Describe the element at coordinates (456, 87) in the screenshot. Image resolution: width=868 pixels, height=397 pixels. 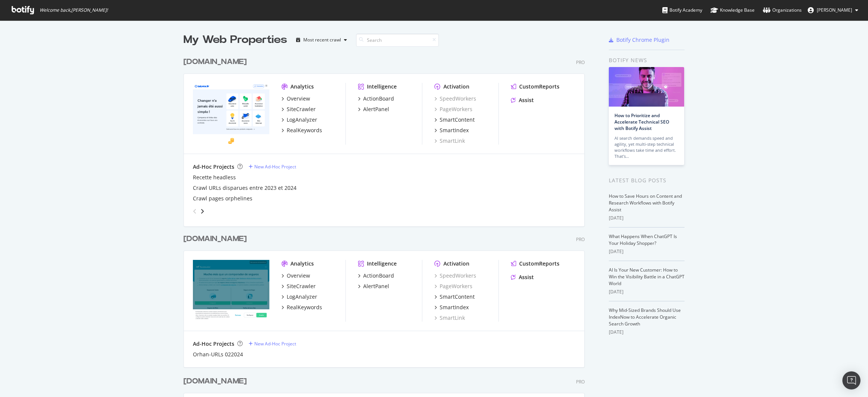
I see `div: Activation` at that location.